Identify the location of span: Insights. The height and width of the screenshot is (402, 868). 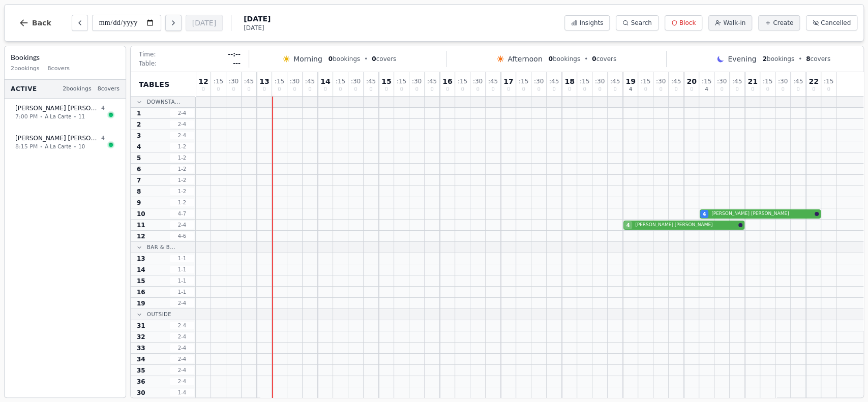
(591, 23).